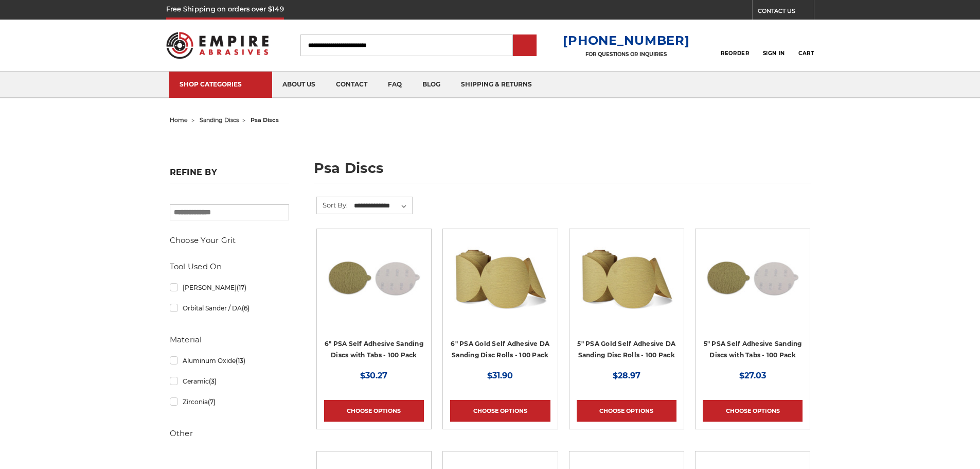 The height and width of the screenshot is (469, 980). I want to click on span: Sign In, so click(773, 53).